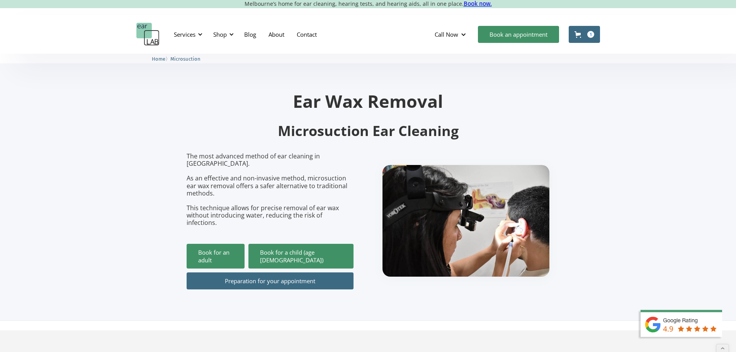 The height and width of the screenshot is (352, 736). What do you see at coordinates (185, 59) in the screenshot?
I see `span: Microsuction` at bounding box center [185, 59].